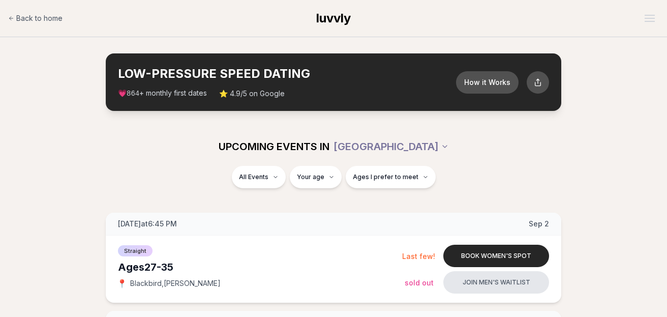  Describe the element at coordinates (496, 282) in the screenshot. I see `a: Join men's waitlist` at that location.